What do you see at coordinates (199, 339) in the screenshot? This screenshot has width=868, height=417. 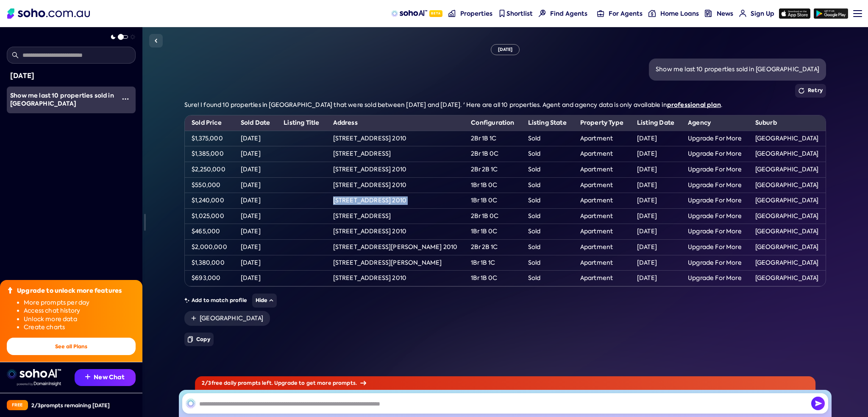 I see `button: Copy` at bounding box center [199, 339].